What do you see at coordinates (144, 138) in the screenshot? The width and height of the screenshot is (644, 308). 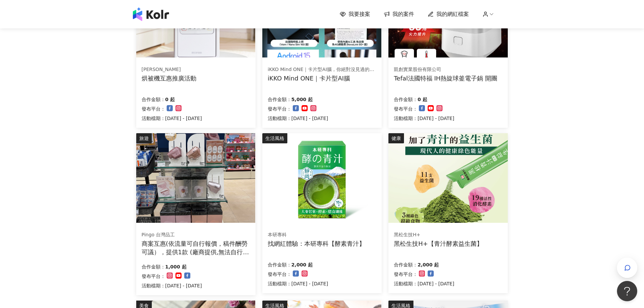 I see `div: 旅遊` at bounding box center [144, 138].